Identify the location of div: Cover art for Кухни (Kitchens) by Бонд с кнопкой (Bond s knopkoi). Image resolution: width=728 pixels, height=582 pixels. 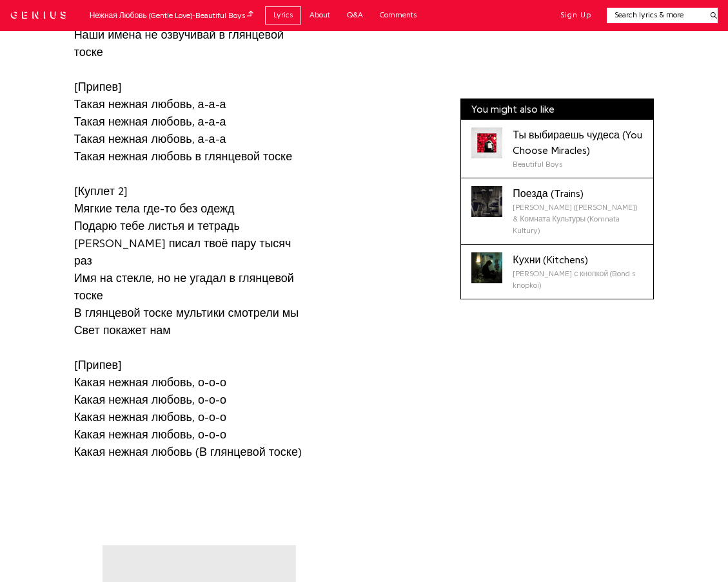
(487, 268).